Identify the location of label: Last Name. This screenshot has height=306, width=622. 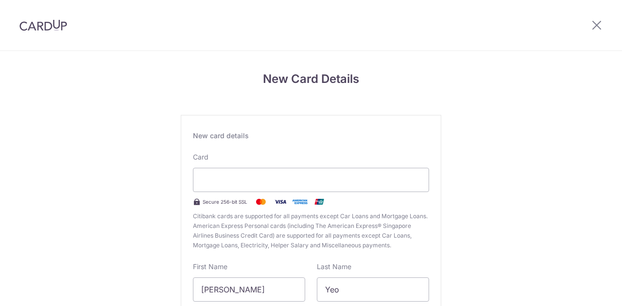
(334, 267).